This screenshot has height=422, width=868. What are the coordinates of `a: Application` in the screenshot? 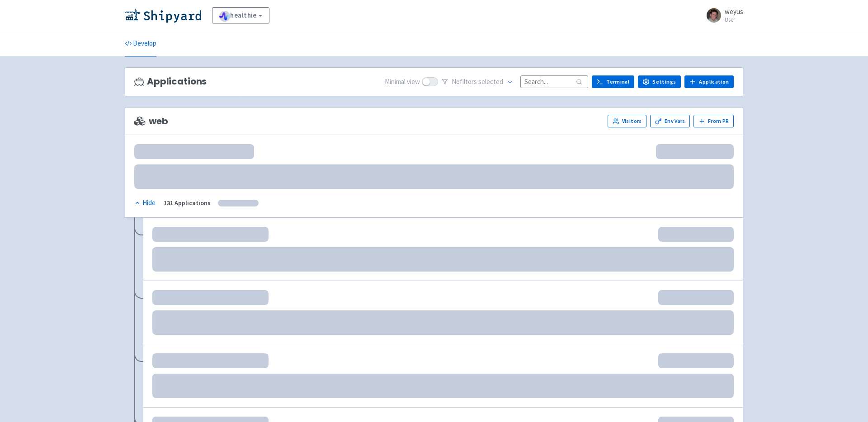 It's located at (709, 82).